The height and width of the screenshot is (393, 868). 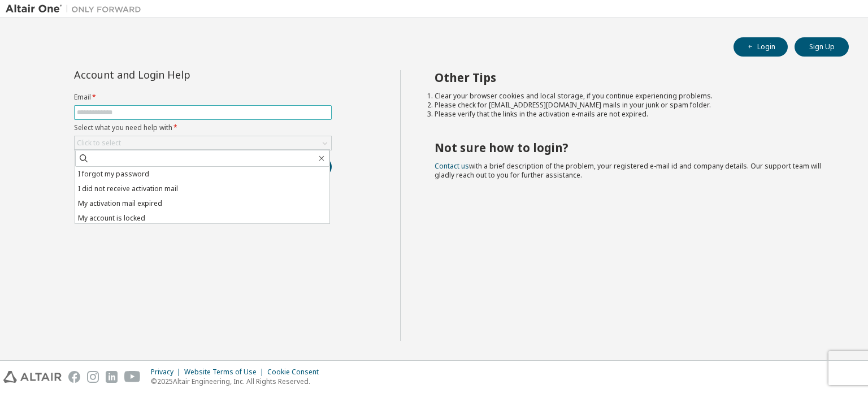 What do you see at coordinates (761, 47) in the screenshot?
I see `button: Login` at bounding box center [761, 47].